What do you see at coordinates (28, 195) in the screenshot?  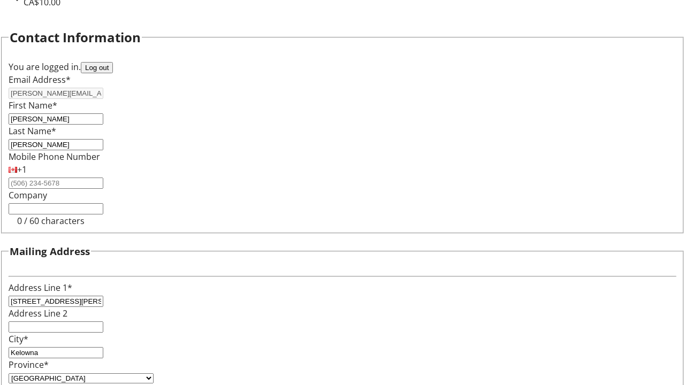 I see `label: Company` at bounding box center [28, 195].